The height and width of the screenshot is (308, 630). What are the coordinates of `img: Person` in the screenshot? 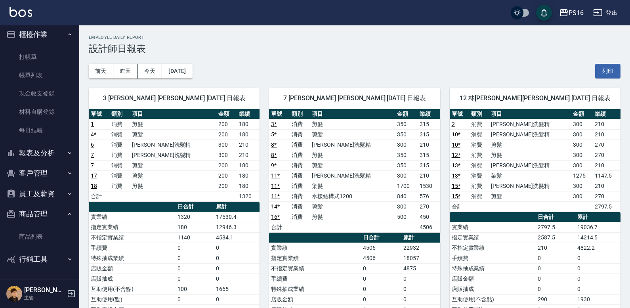 It's located at (14, 294).